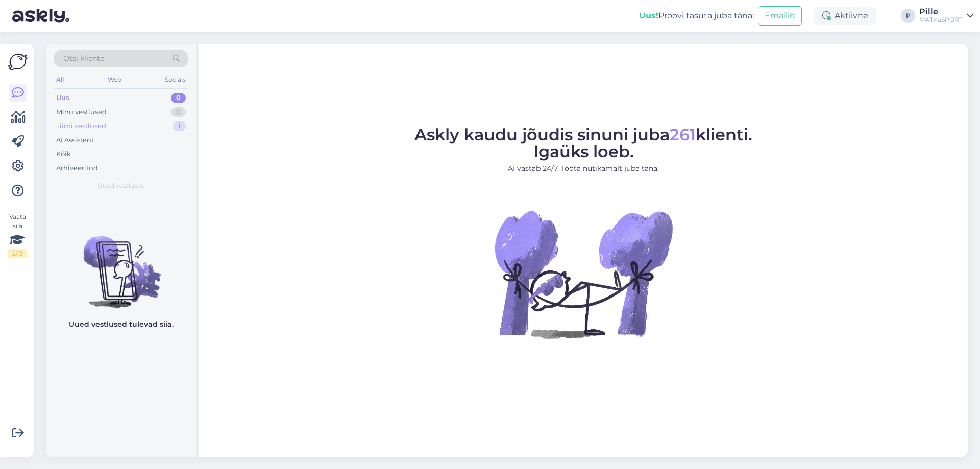  Describe the element at coordinates (77, 169) in the screenshot. I see `div: Arhiveeritud` at that location.